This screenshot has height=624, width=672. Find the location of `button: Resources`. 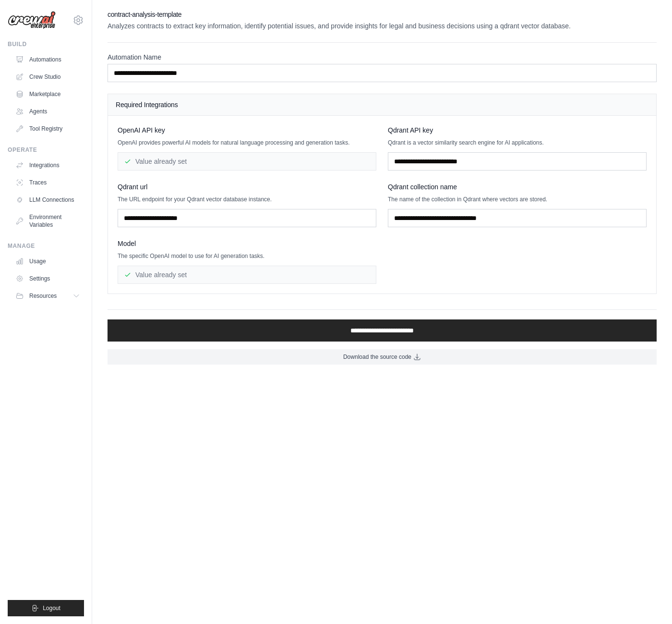

button: Resources is located at coordinates (47, 296).